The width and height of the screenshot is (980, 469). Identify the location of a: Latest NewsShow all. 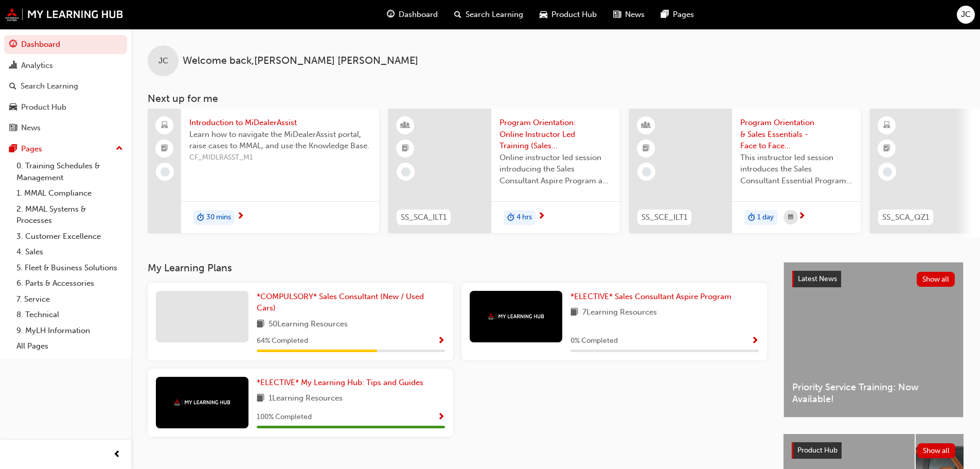
(874, 279).